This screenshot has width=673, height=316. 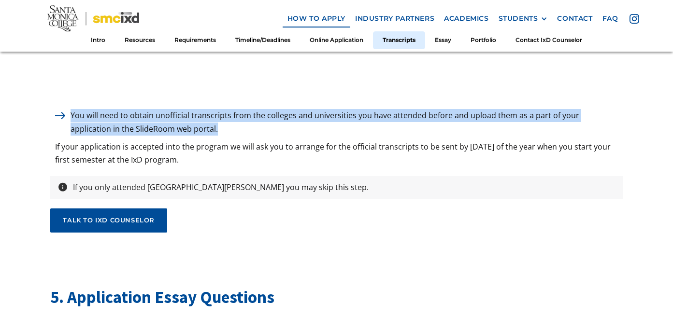 What do you see at coordinates (263, 40) in the screenshot?
I see `a: Timeline/Deadlines` at bounding box center [263, 40].